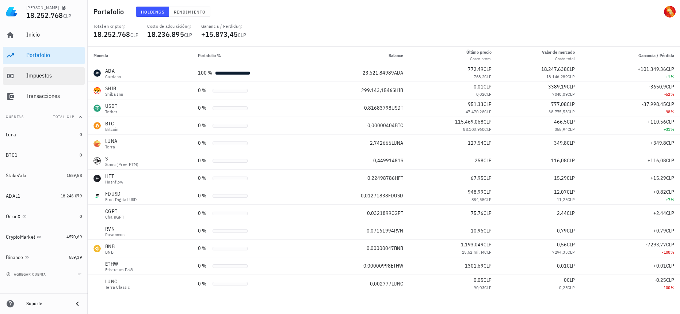  I want to click on span: +110,56, so click(657, 122).